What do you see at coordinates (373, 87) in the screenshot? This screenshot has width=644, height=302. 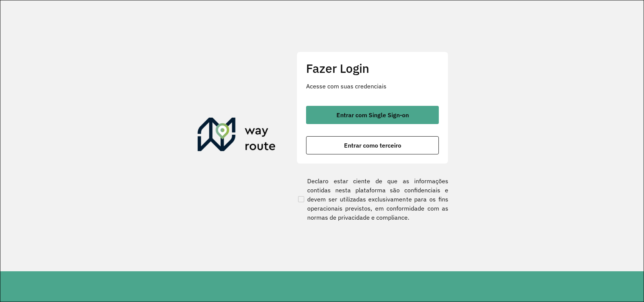 I see `p: Acesse com suas credenciais` at bounding box center [373, 87].